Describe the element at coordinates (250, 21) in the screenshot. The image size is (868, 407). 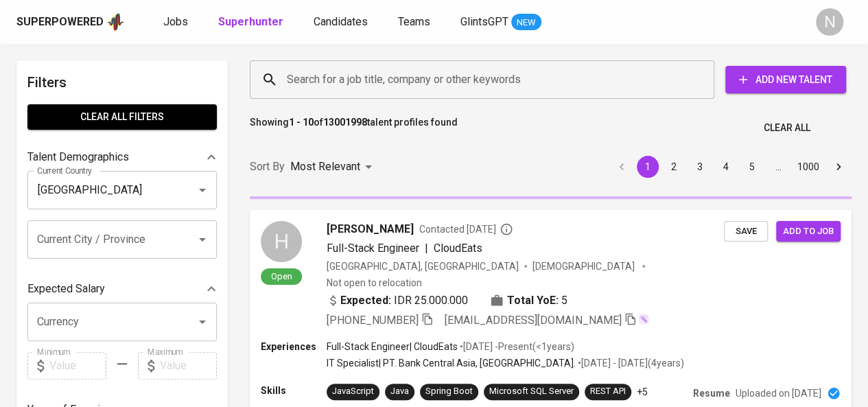
I see `b: Superhunter` at that location.